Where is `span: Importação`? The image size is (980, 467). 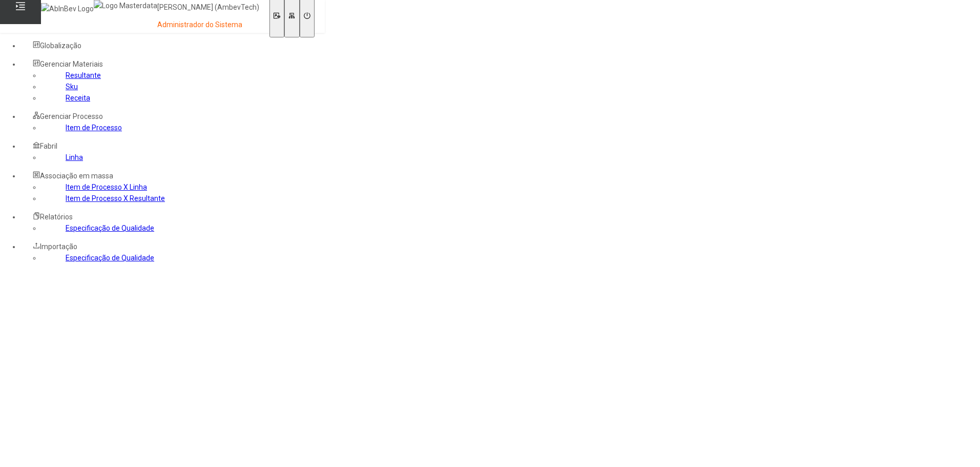 span: Importação is located at coordinates (58, 246).